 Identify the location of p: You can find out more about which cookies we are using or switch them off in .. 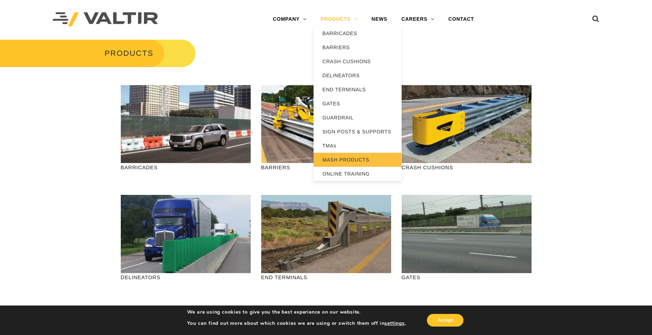
(297, 323).